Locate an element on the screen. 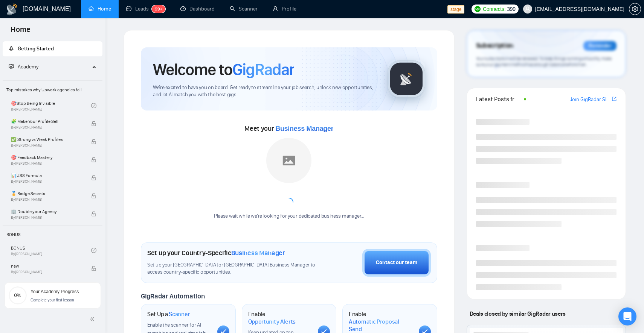 This screenshot has height=333, width=644. span: Deals closed by similar GigRadar users is located at coordinates (517, 314).